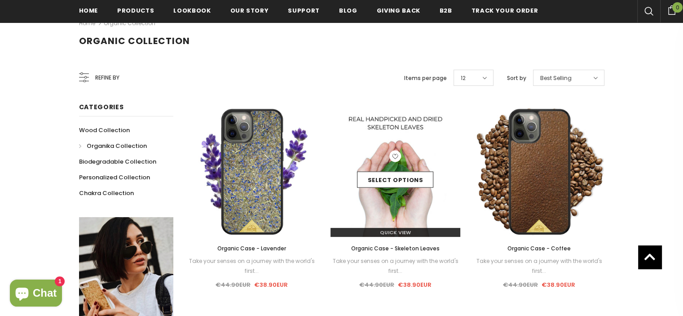 The height and width of the screenshot is (316, 683). I want to click on img: Skeleton Leaves in Hand, so click(396, 172).